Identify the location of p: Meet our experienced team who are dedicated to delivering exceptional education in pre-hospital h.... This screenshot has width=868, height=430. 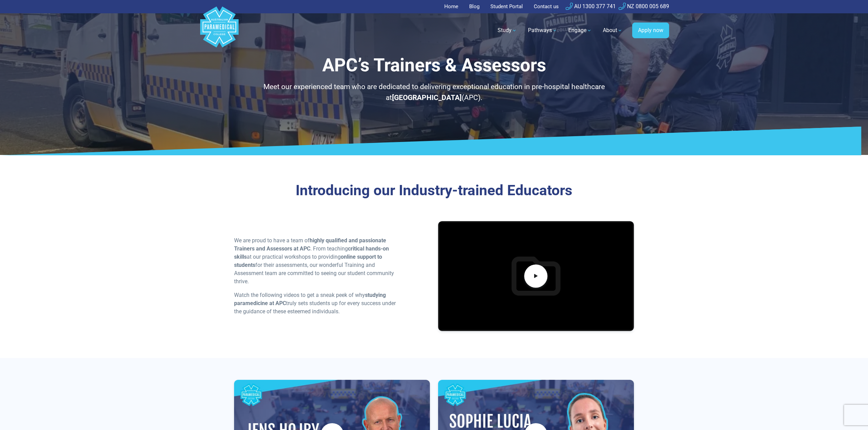
(434, 92).